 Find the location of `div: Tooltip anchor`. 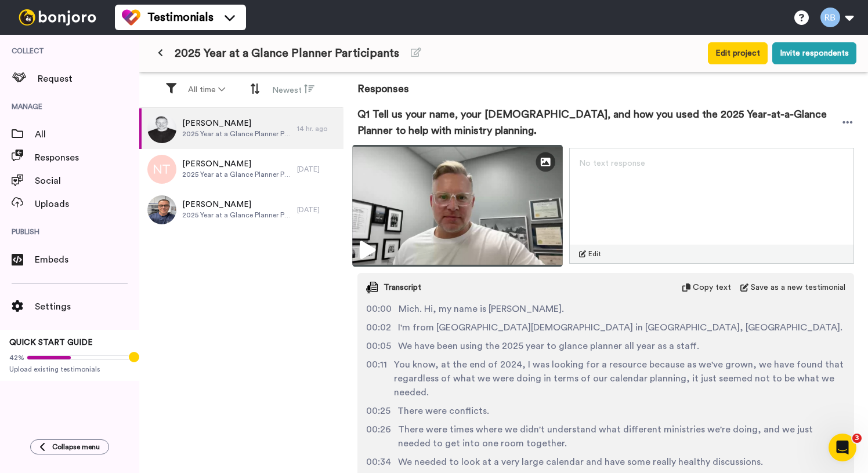

div: Tooltip anchor is located at coordinates (134, 357).